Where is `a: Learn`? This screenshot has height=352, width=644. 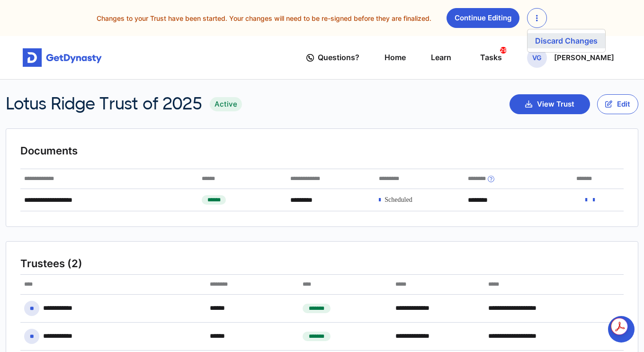
a: Learn is located at coordinates (441, 57).